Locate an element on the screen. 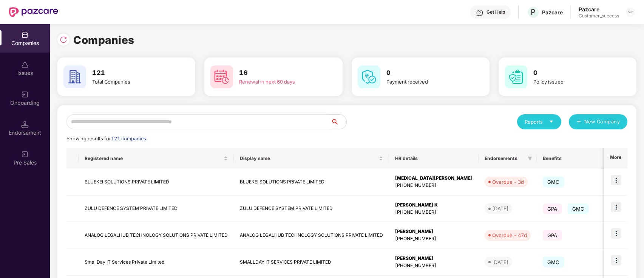 This screenshot has height=278, width=644. button: search is located at coordinates (339, 122).